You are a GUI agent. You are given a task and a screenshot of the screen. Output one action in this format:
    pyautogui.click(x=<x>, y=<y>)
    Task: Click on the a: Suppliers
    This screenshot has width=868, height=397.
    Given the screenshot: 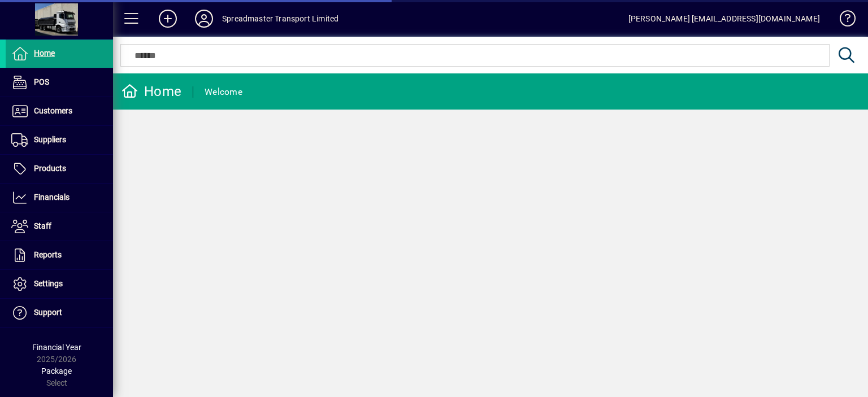 What is the action you would take?
    pyautogui.click(x=60, y=140)
    